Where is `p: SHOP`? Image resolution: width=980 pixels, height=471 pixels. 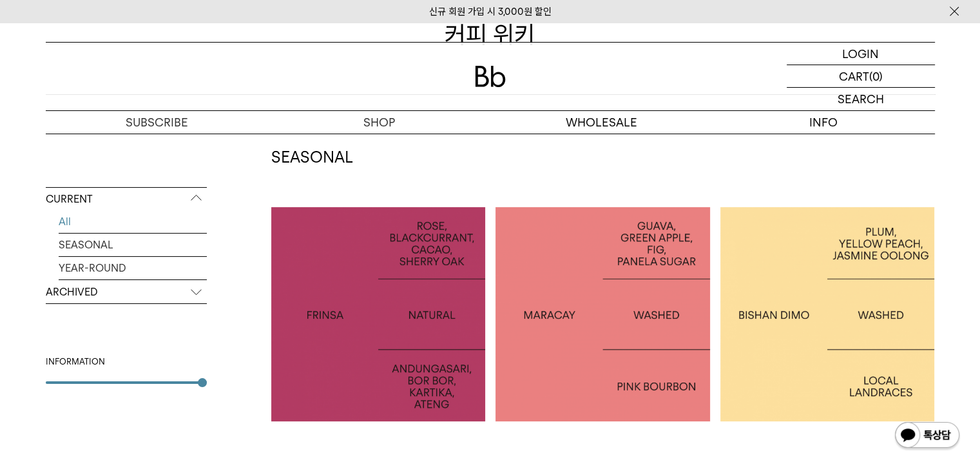 p: SHOP is located at coordinates (379, 122).